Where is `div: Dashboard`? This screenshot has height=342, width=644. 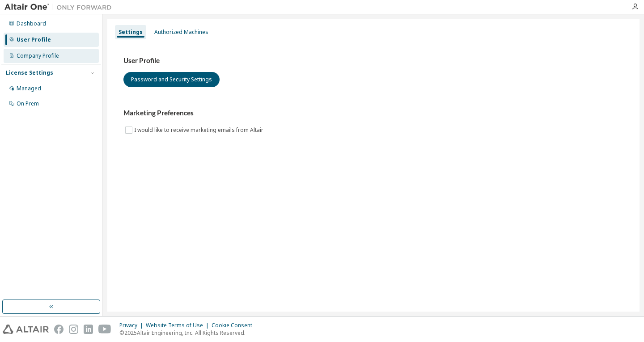
div: Dashboard is located at coordinates (31, 24).